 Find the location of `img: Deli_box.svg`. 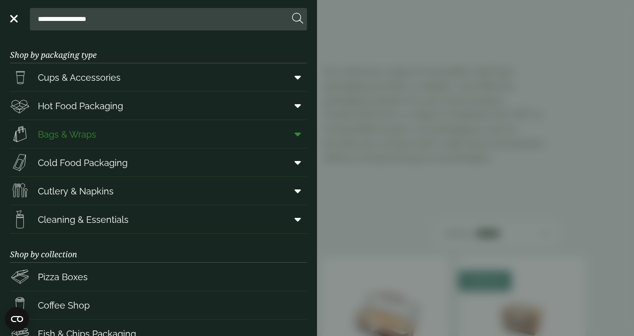

img: Deli_box.svg is located at coordinates (20, 106).